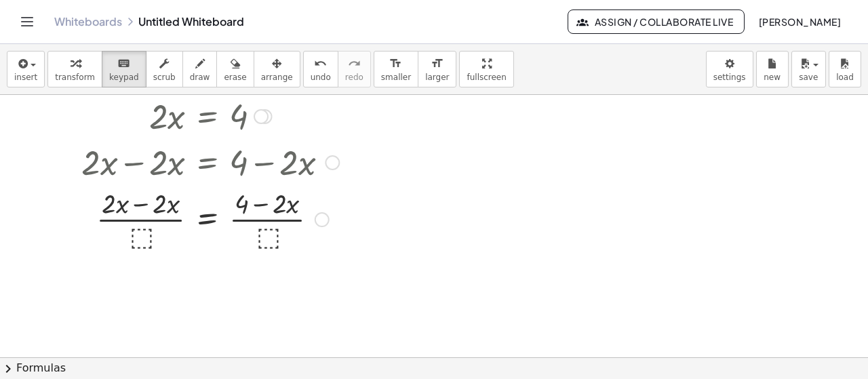 Image resolution: width=868 pixels, height=379 pixels. Describe the element at coordinates (200, 77) in the screenshot. I see `span: draw` at that location.